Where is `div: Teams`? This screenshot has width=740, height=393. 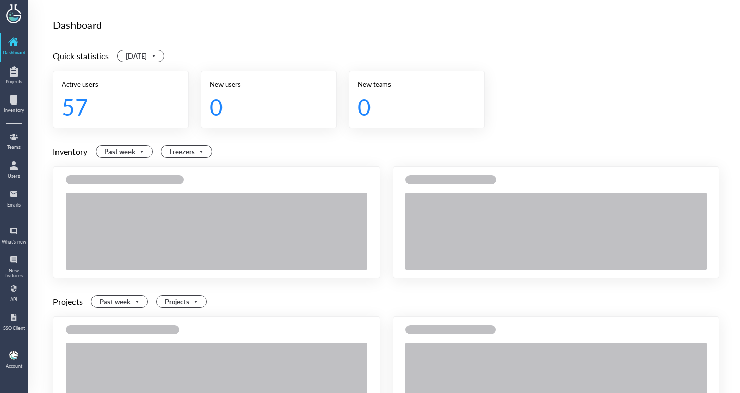
div: Teams is located at coordinates (14, 147).